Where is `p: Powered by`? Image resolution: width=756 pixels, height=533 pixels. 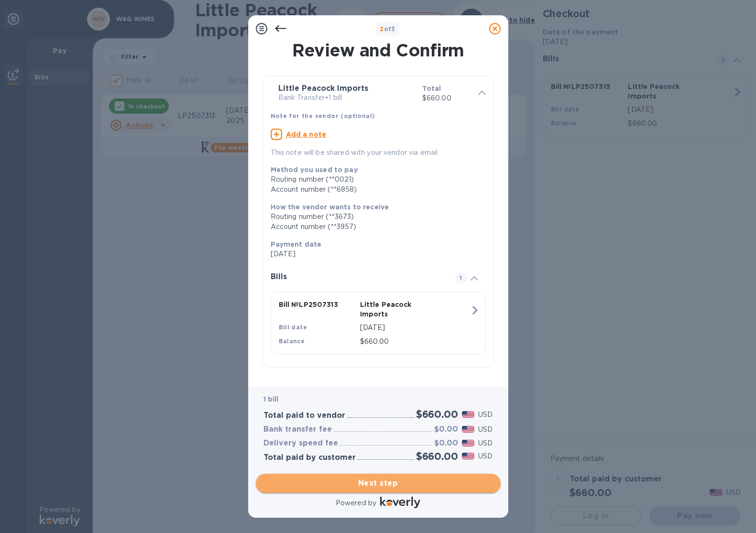
p: Powered by is located at coordinates (356, 503).